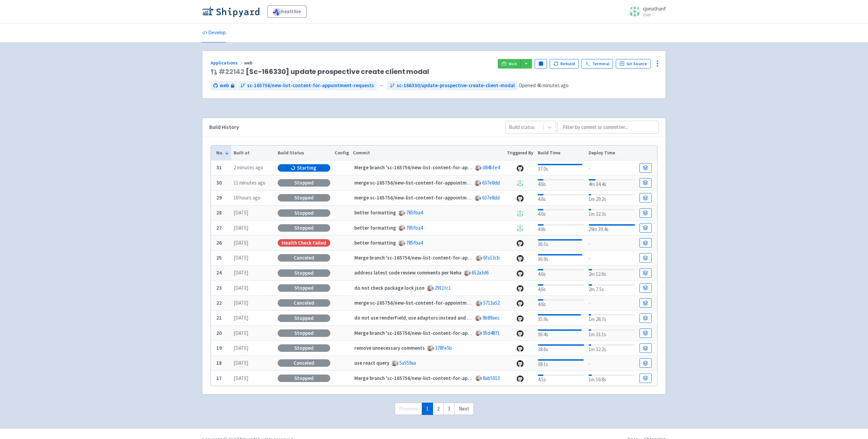  Describe the element at coordinates (227, 62) in the screenshot. I see `a: Applications` at that location.